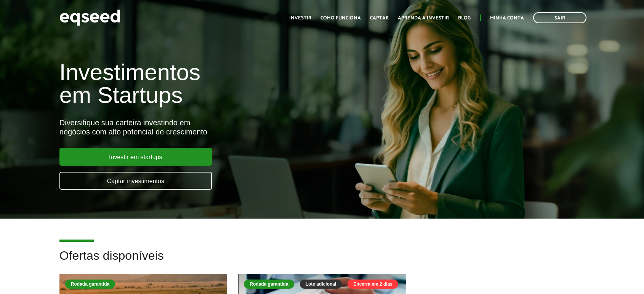 The image size is (644, 294). Describe the element at coordinates (379, 18) in the screenshot. I see `a: Captar` at that location.